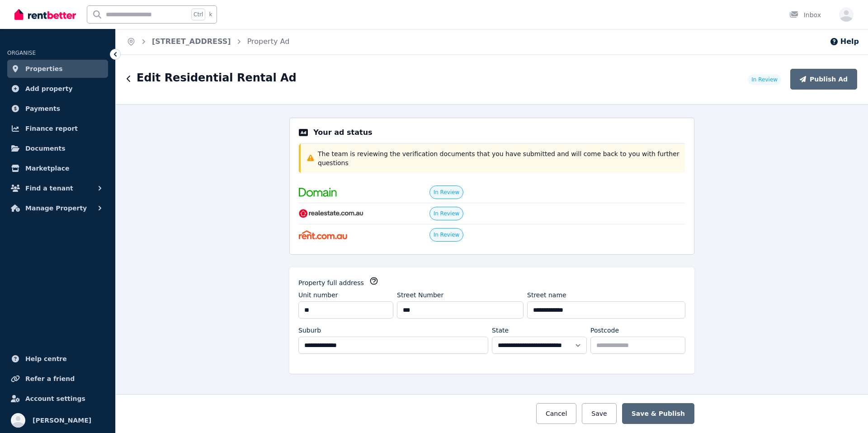 Image resolution: width=868 pixels, height=433 pixels. I want to click on span: k, so click(210, 14).